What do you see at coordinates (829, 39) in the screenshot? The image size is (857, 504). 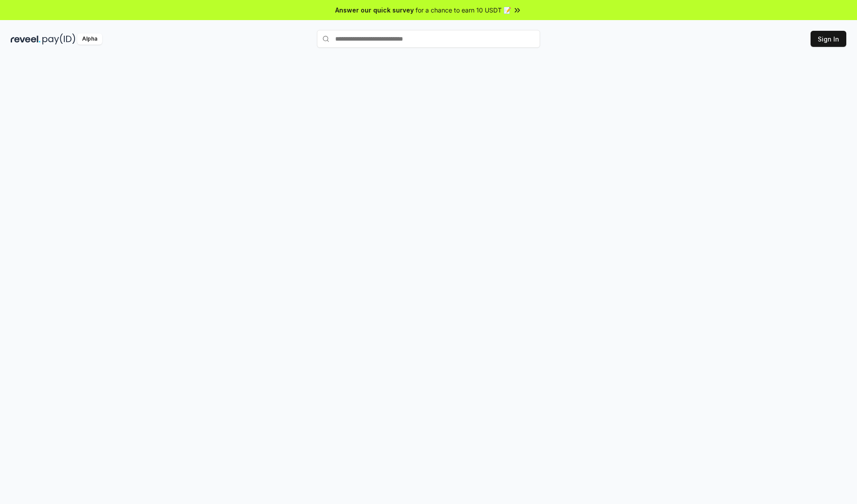 I see `button: Sign In` at bounding box center [829, 39].